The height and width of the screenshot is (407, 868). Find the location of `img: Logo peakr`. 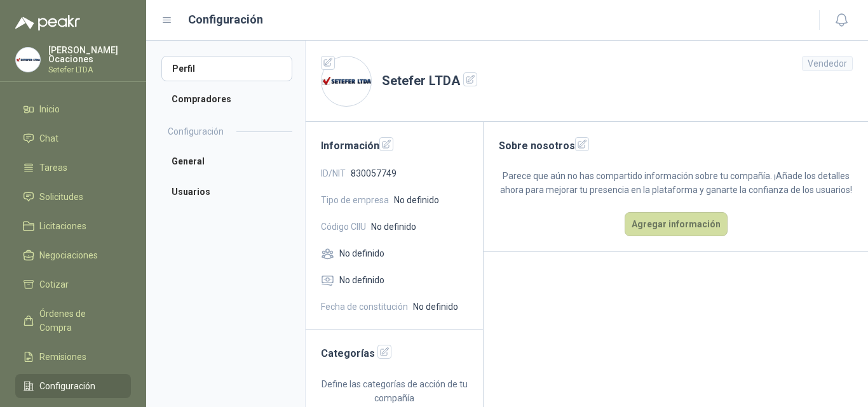

img: Logo peakr is located at coordinates (48, 23).